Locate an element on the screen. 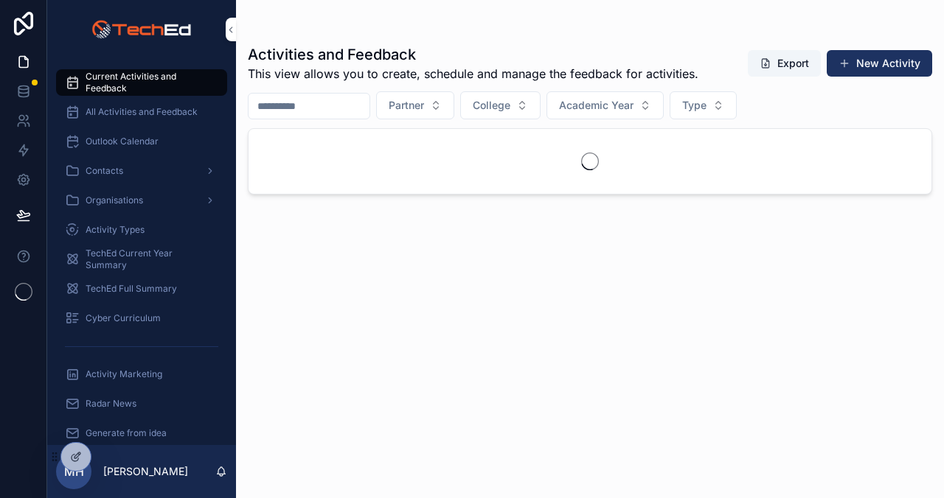  span: Outlook Calendar is located at coordinates (122, 142).